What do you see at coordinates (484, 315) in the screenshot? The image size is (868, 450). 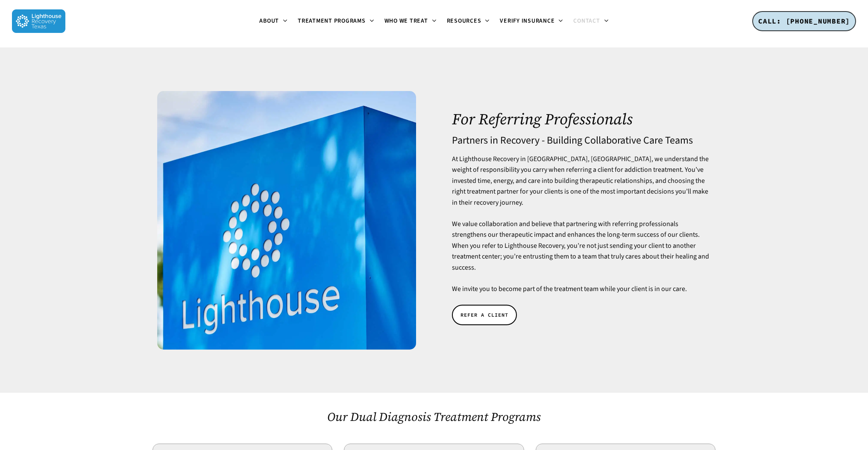 I see `span: REFER A CLIENT` at bounding box center [484, 315].